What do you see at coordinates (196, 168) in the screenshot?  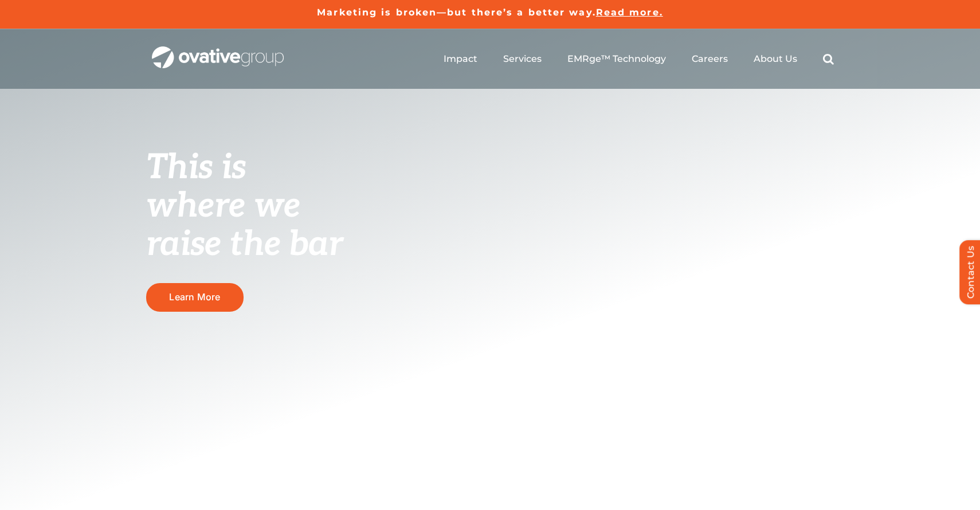 I see `span: This is` at bounding box center [196, 168].